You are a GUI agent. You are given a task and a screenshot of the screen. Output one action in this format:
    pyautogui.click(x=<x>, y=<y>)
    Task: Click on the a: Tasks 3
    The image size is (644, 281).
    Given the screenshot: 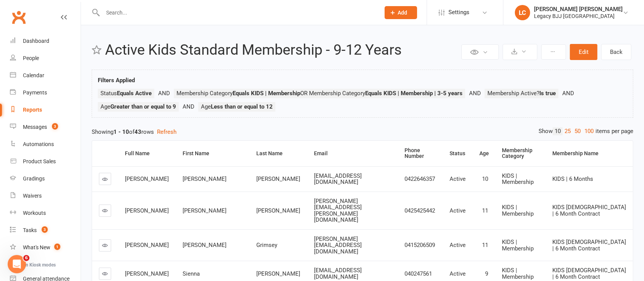 What is the action you would take?
    pyautogui.click(x=45, y=230)
    